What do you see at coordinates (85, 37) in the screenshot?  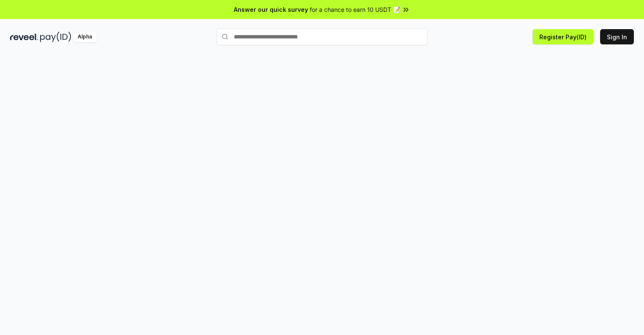 I see `div: Alpha` at bounding box center [85, 37].